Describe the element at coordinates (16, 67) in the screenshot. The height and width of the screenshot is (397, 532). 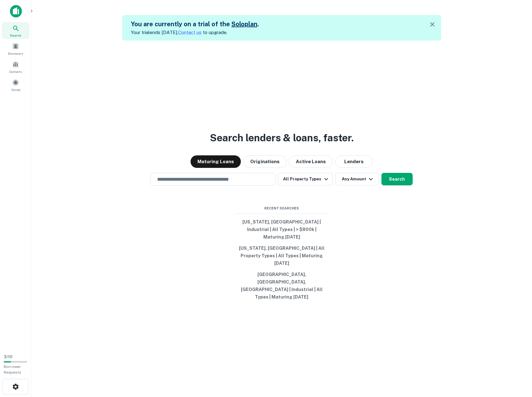
I see `a: Contacts` at that location.